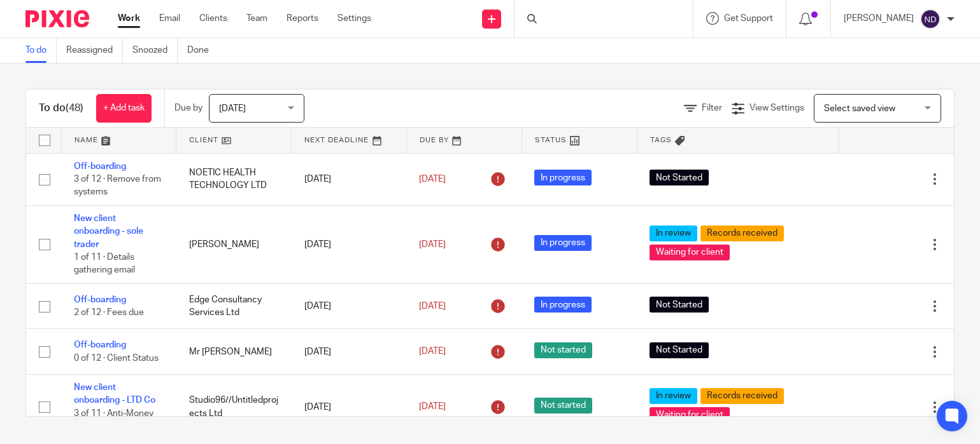 The width and height of the screenshot is (980, 444). I want to click on td: Studio96//Untitledprojects Ltd, so click(234, 407).